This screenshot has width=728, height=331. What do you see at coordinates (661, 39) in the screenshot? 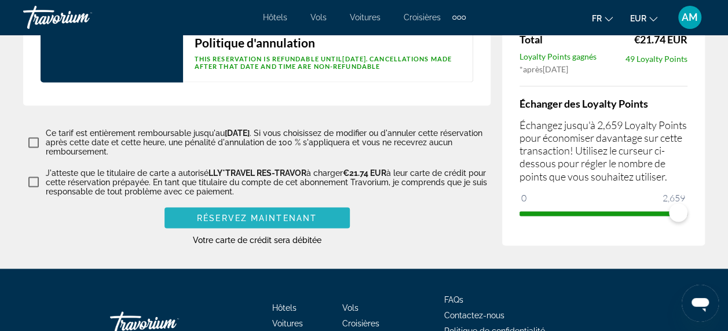
I see `div: €21.74 EUR` at bounding box center [661, 39].